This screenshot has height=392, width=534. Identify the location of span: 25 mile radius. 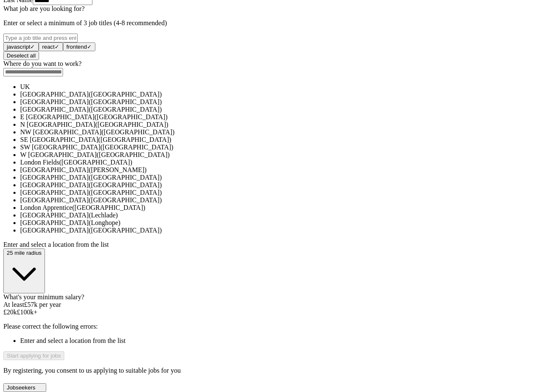
(24, 253).